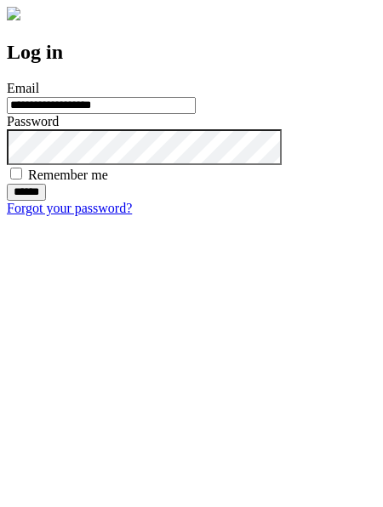 The height and width of the screenshot is (507, 383). What do you see at coordinates (23, 88) in the screenshot?
I see `label: Email` at bounding box center [23, 88].